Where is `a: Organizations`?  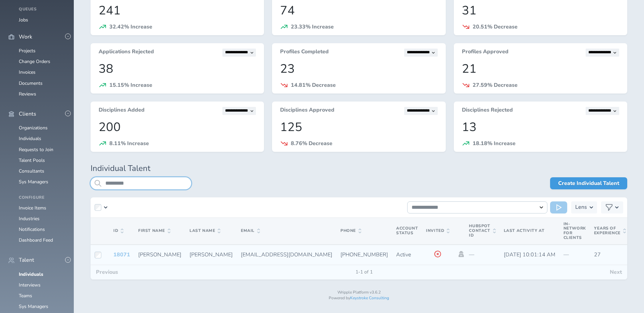
a: Organizations is located at coordinates (33, 128).